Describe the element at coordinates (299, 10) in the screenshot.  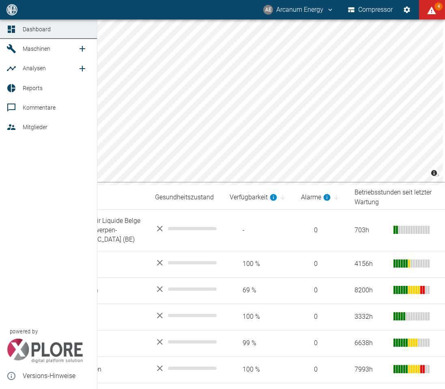
I see `button: arcanum@neaxplore.com` at that location.